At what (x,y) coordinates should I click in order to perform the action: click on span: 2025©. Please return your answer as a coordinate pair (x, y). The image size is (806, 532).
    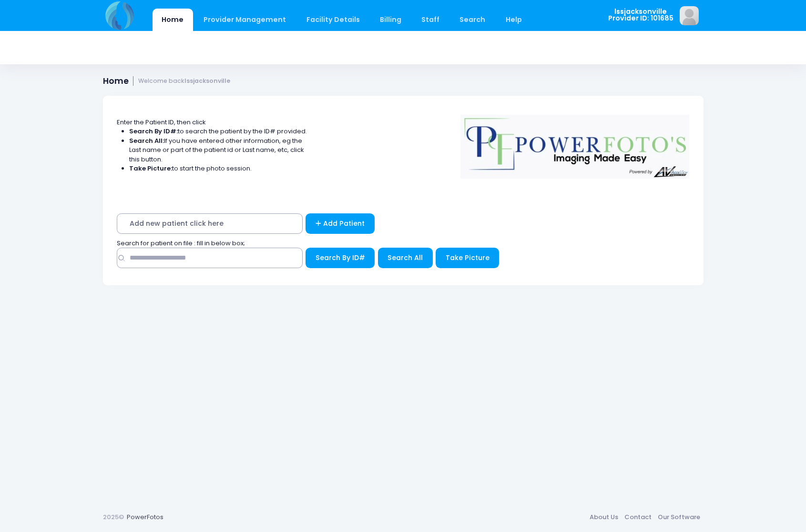
    Looking at the image, I should click on (114, 517).